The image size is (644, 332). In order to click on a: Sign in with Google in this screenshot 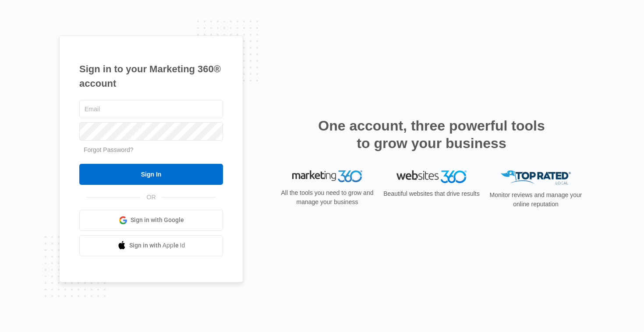, I will do `click(151, 220)`.